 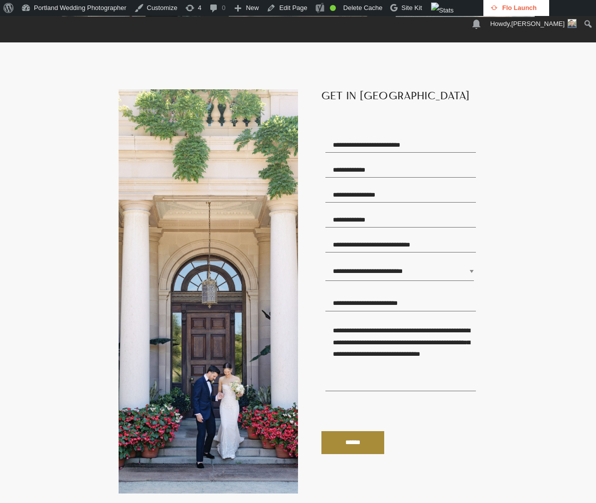 I want to click on div: Good, so click(x=333, y=8).